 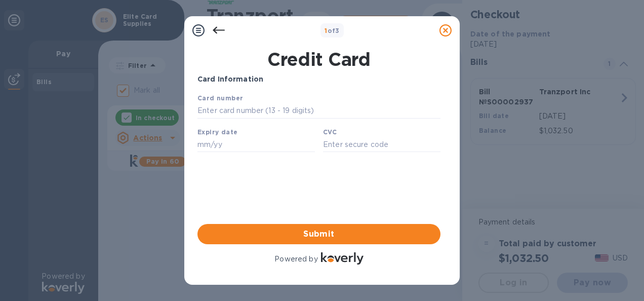 What do you see at coordinates (319, 59) in the screenshot?
I see `h1: Credit Card` at bounding box center [319, 59].